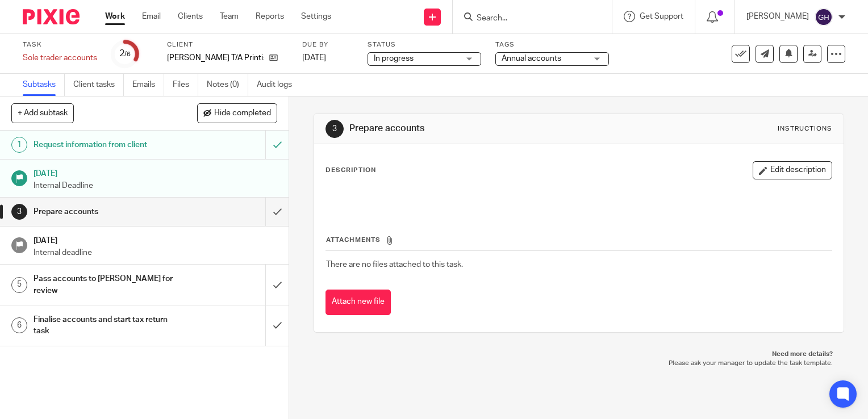 The height and width of the screenshot is (419, 868). What do you see at coordinates (270, 16) in the screenshot?
I see `a: Reports` at bounding box center [270, 16].